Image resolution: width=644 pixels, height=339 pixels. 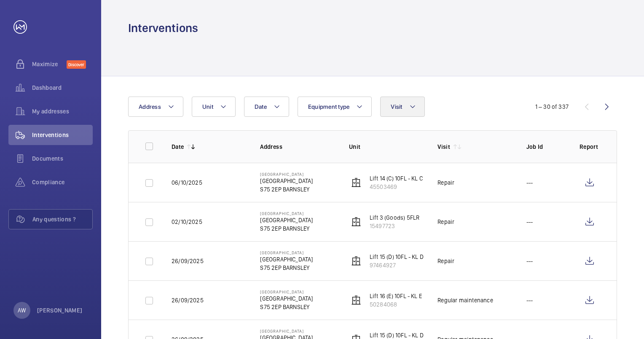 What do you see at coordinates (21, 310) in the screenshot?
I see `p: AW` at bounding box center [21, 310].